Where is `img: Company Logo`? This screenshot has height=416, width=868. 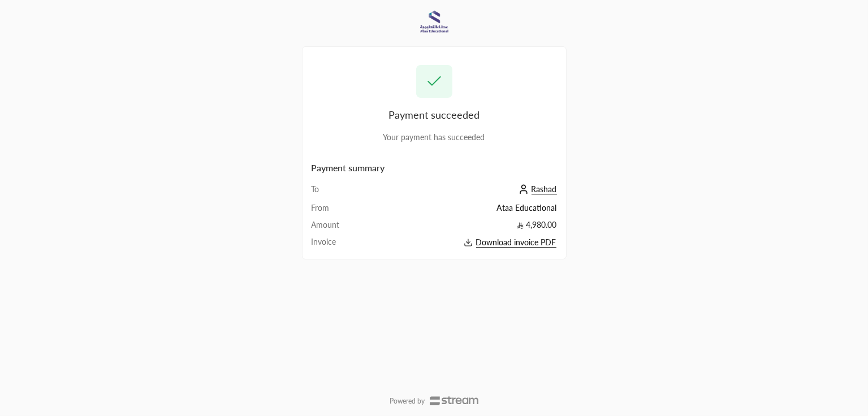 img: Company Logo is located at coordinates (434, 22).